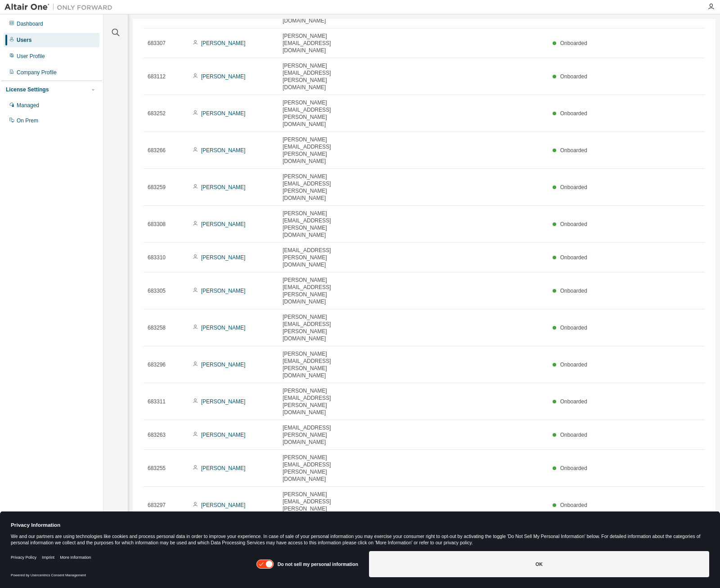  What do you see at coordinates (157, 114) in the screenshot?
I see `span: 683252` at bounding box center [157, 114].